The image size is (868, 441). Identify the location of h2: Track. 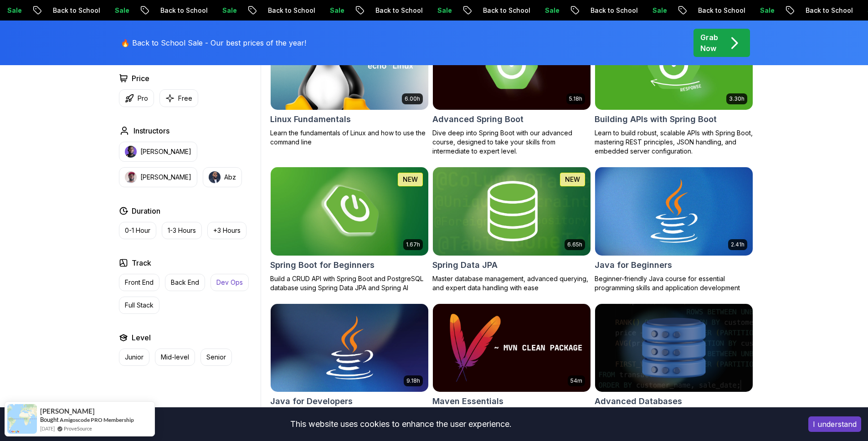
(141, 263).